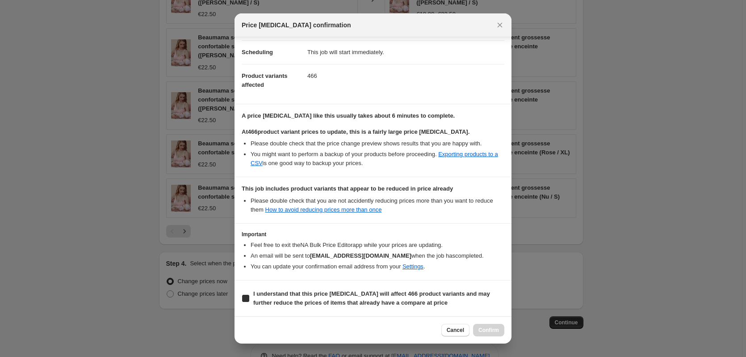 This screenshot has width=746, height=357. I want to click on li: An email will be sent to when the job has completed ., so click(378, 256).